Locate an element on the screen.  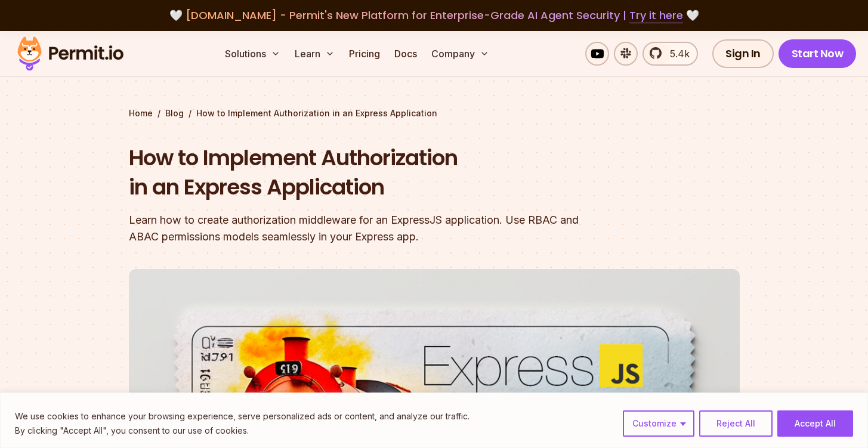
div: Learn how to create authorization middleware for an ExpressJS application. Use RBAC and ABAC perm... is located at coordinates (358, 228).